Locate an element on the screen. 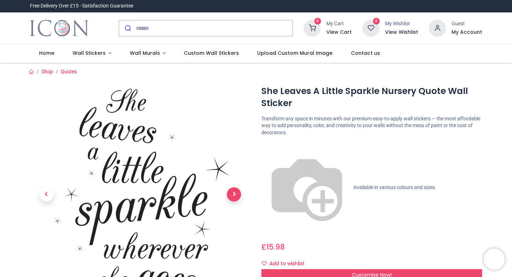 This screenshot has width=512, height=277. a: Previous is located at coordinates (46, 194).